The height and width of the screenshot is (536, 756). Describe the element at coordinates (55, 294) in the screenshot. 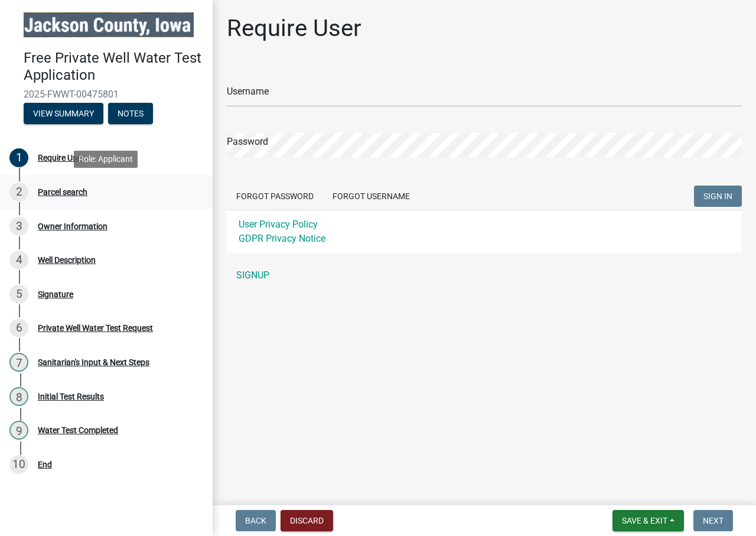

I see `div: Signature` at that location.